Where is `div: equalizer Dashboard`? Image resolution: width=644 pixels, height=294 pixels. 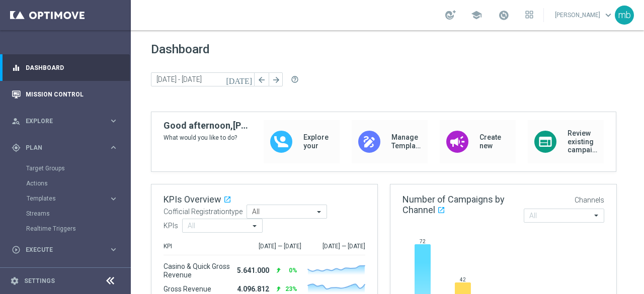
div: equalizer Dashboard is located at coordinates (65, 68).